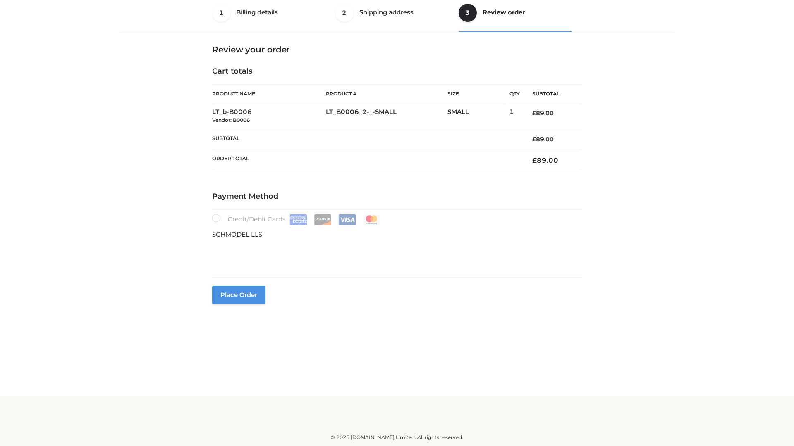  What do you see at coordinates (478, 116) in the screenshot?
I see `td: SMALL` at bounding box center [478, 116].